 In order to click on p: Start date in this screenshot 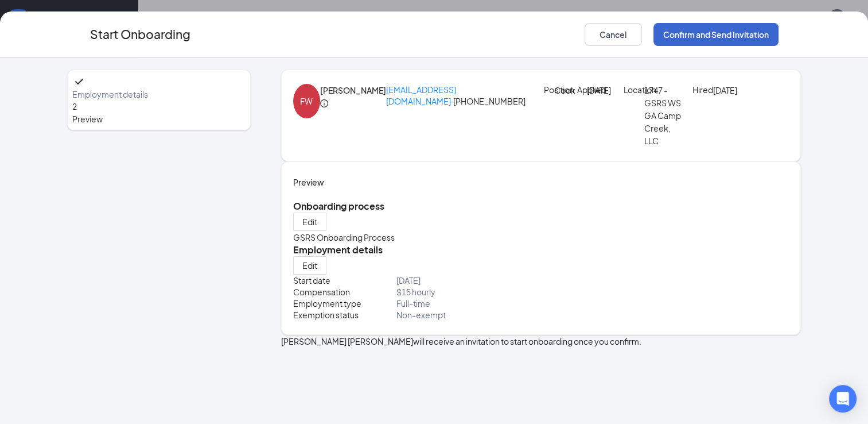, I will do `click(345, 280)`.